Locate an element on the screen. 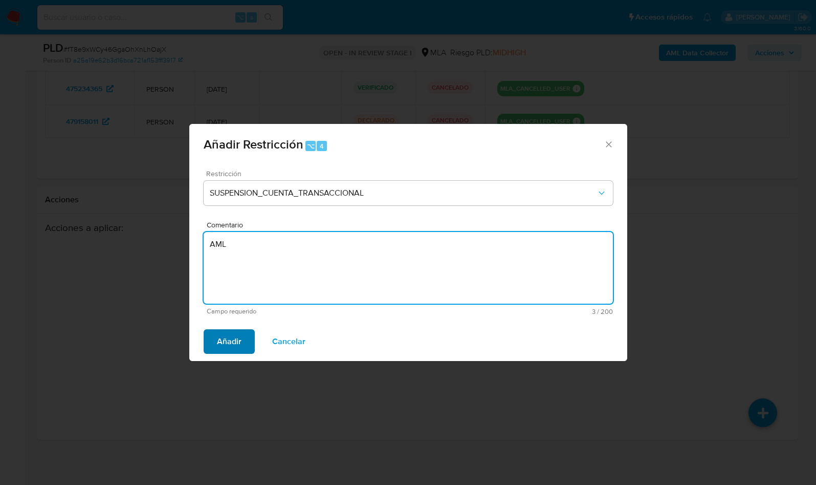 This screenshot has width=816, height=485. textarea: AML is located at coordinates (408, 268).